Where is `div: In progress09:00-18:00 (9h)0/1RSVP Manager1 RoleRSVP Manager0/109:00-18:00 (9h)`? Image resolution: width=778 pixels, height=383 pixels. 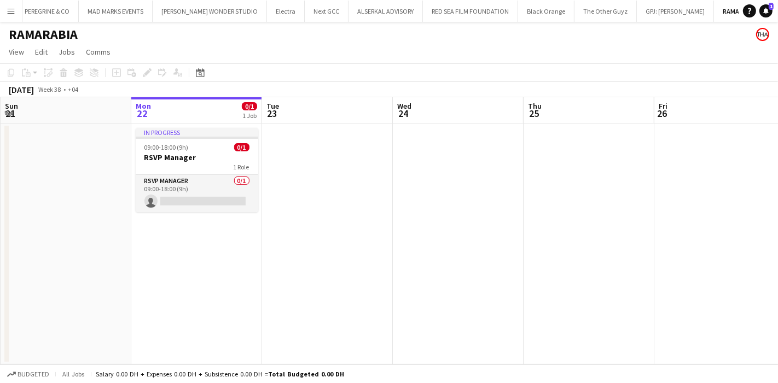 div: In progress09:00-18:00 (9h)0/1RSVP Manager1 RoleRSVP Manager0/109:00-18:00 (9h) is located at coordinates (197, 170).